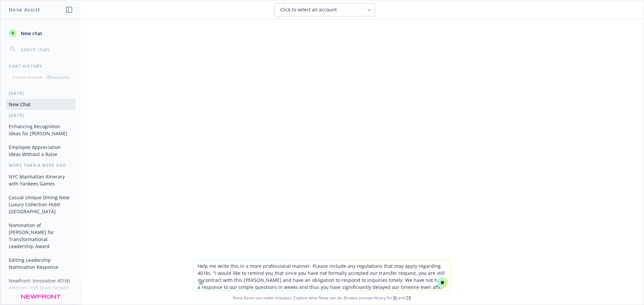 The width and height of the screenshot is (644, 305). I want to click on div: More than a week ago, so click(41, 165).